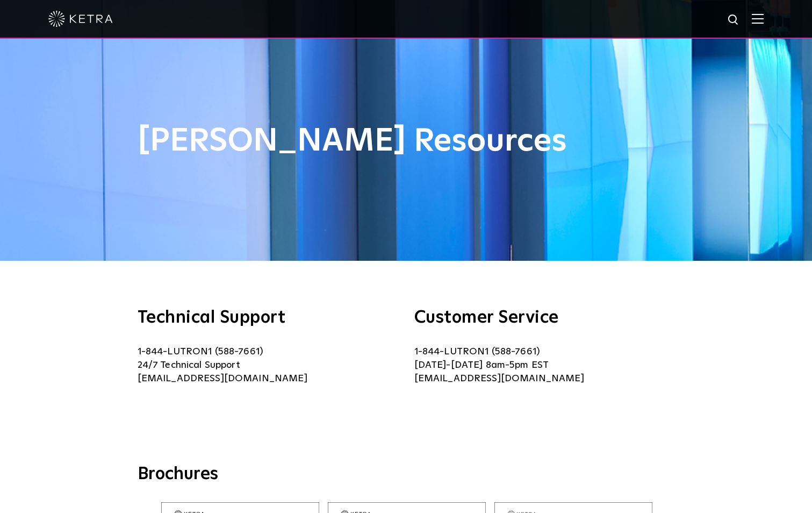 The width and height of the screenshot is (812, 513). I want to click on h3: Technical Support, so click(268, 318).